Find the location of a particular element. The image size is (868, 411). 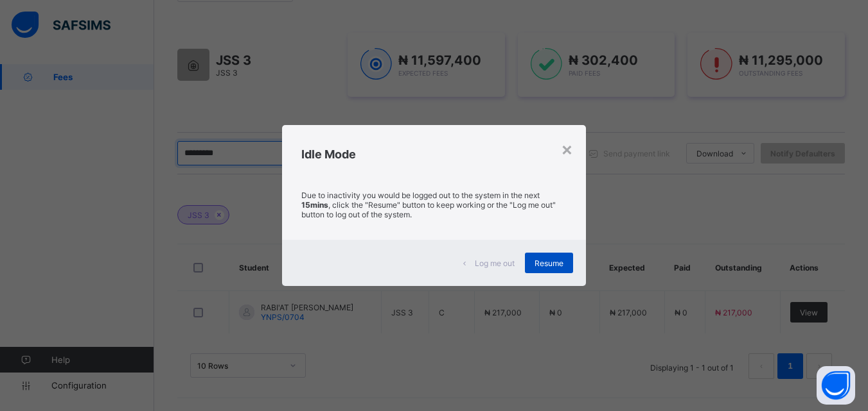

span: Resume is located at coordinates (548, 263).